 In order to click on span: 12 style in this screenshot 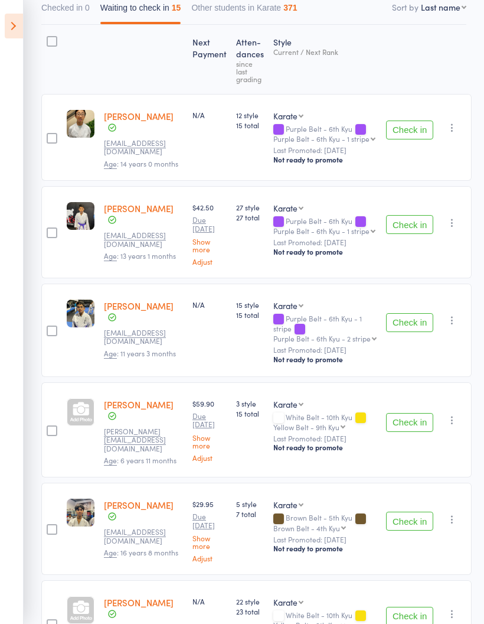, I will do `click(250, 115)`.